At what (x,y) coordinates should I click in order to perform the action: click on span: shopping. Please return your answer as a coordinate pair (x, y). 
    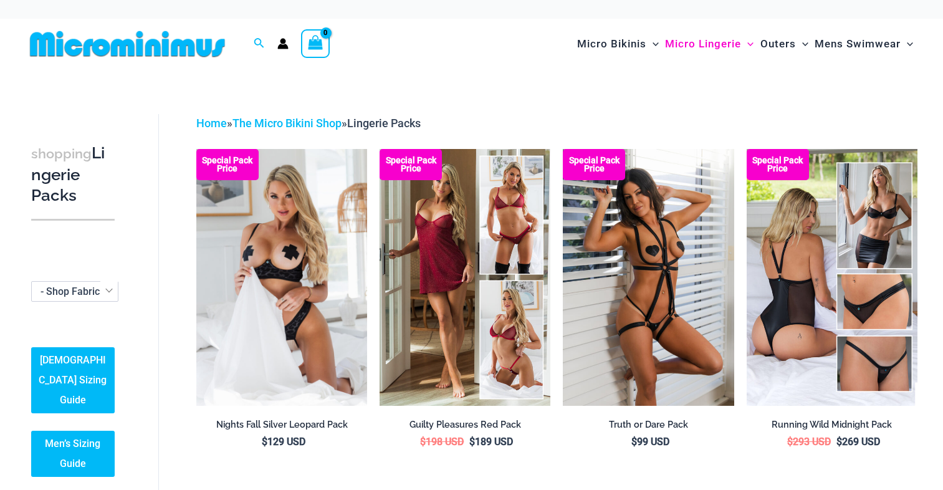
    Looking at the image, I should click on (61, 153).